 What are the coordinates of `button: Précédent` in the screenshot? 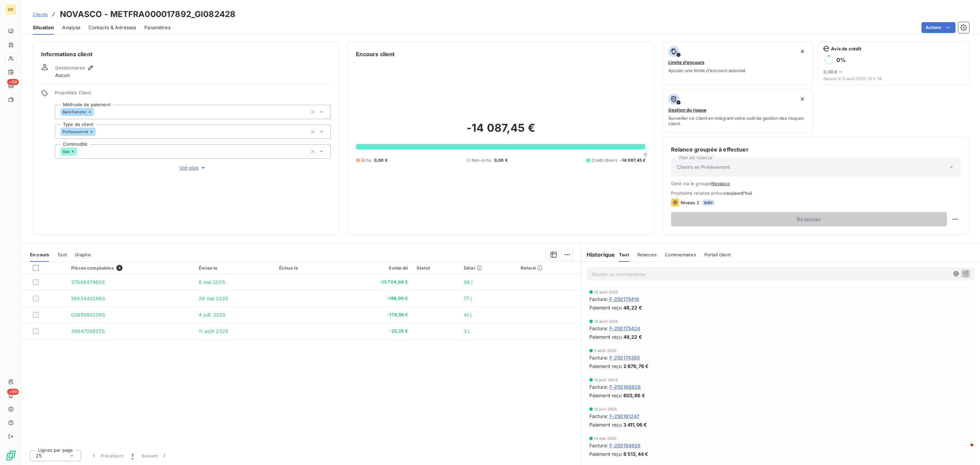 It's located at (107, 456).